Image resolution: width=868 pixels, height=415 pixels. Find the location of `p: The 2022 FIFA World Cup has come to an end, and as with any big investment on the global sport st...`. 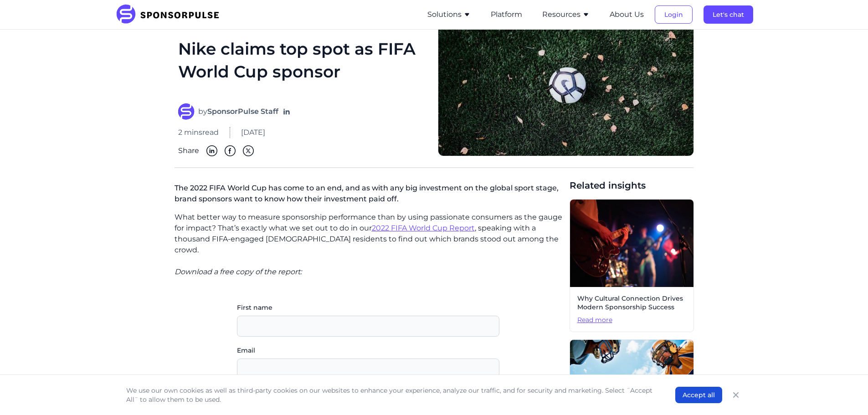

p: The 2022 FIFA World Cup has come to an end, and as with any big investment on the global sport st... is located at coordinates (368, 195).